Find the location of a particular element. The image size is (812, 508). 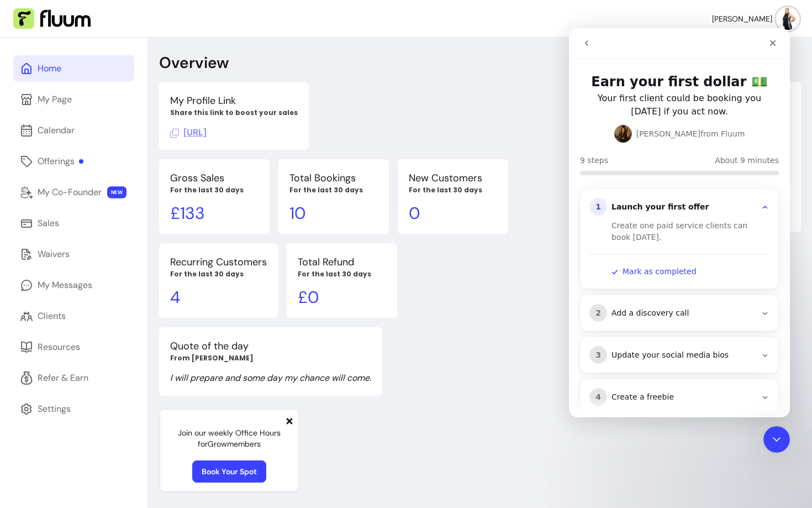

p: Total Bookings is located at coordinates (333, 178).